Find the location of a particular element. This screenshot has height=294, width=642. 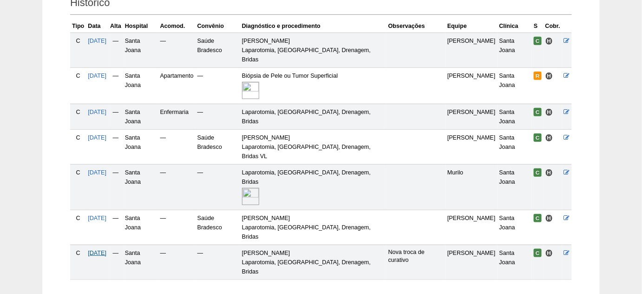

td: Apartamento is located at coordinates (177, 86).